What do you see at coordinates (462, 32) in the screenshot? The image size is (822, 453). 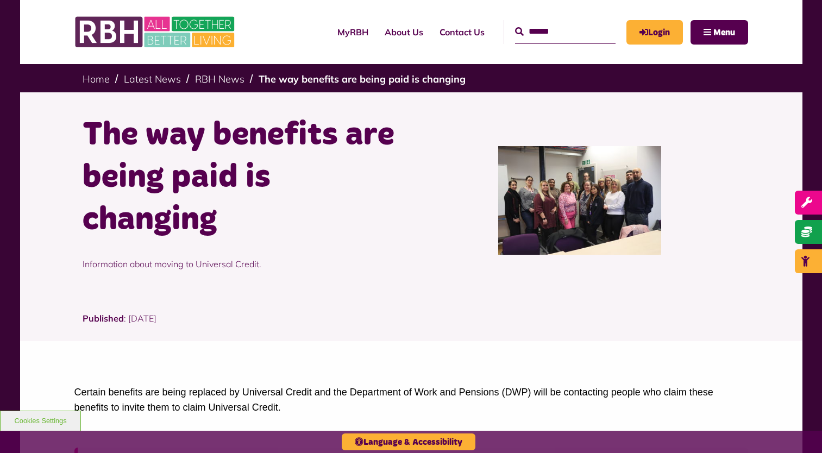 I see `a: Contact Us` at bounding box center [462, 32].